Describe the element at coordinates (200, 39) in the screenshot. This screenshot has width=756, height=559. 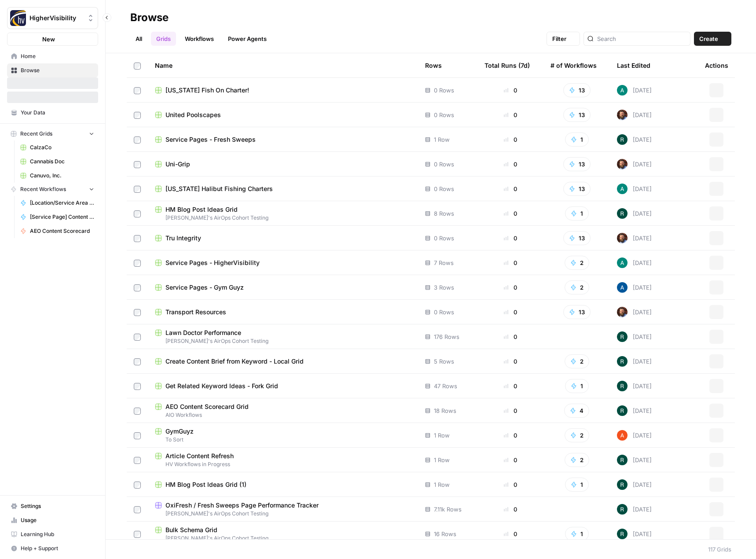
I see `a: Workflows` at that location.